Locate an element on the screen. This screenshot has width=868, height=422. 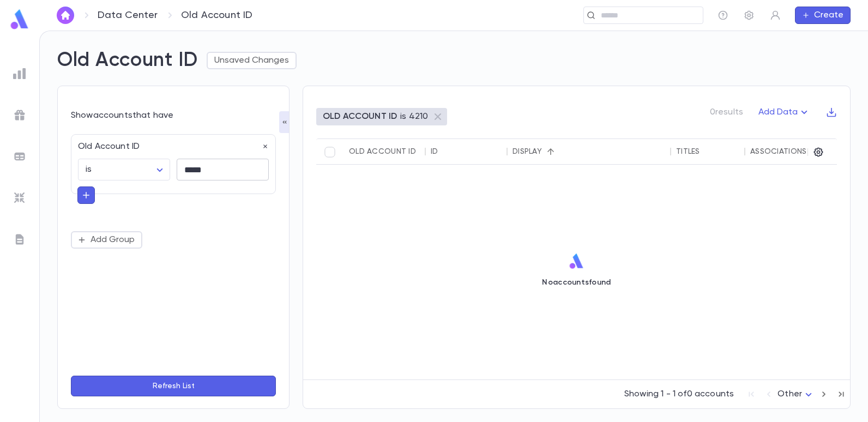
img: imports_grey.530a8a0e642e233f2baf0ef88e8c9fcb.svg is located at coordinates (20, 198).